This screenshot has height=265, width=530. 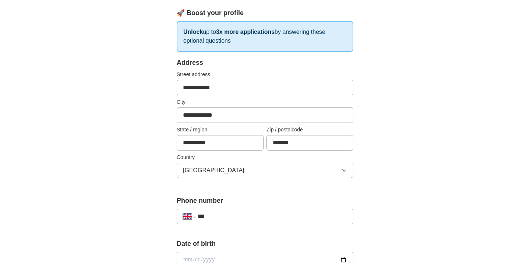 What do you see at coordinates (310, 130) in the screenshot?
I see `label: Zip / postalcode` at bounding box center [310, 130].